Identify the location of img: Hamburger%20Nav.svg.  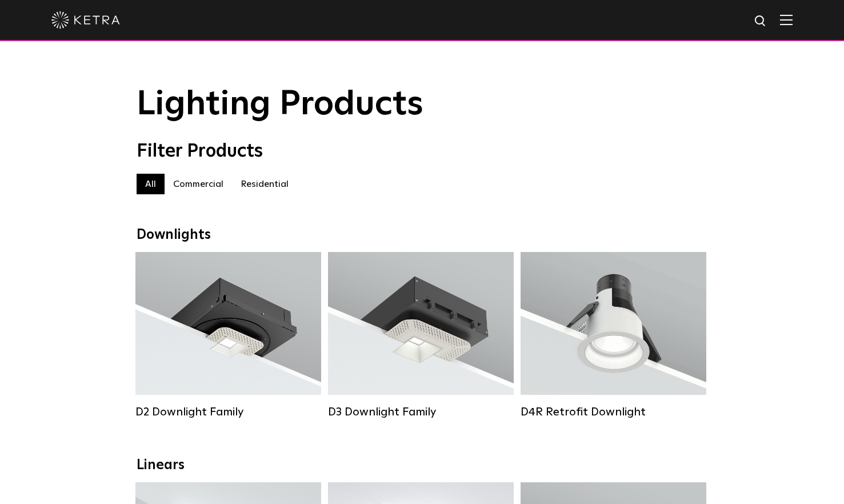
(787, 19).